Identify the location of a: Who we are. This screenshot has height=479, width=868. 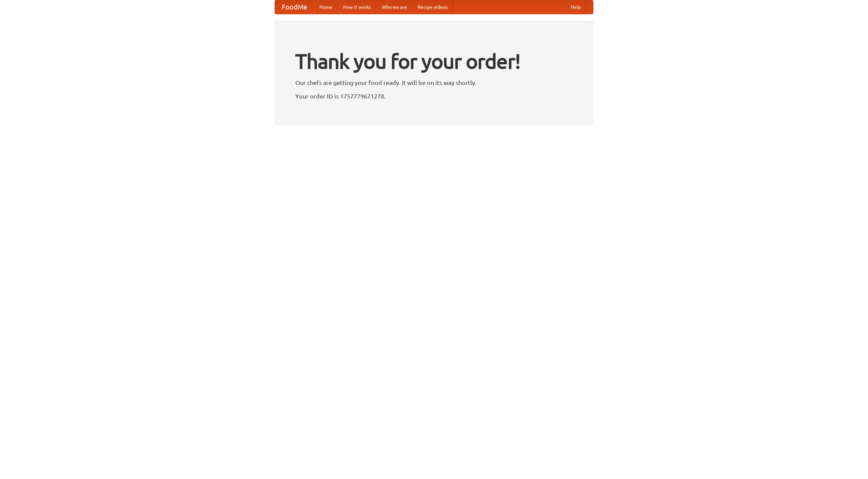
(394, 7).